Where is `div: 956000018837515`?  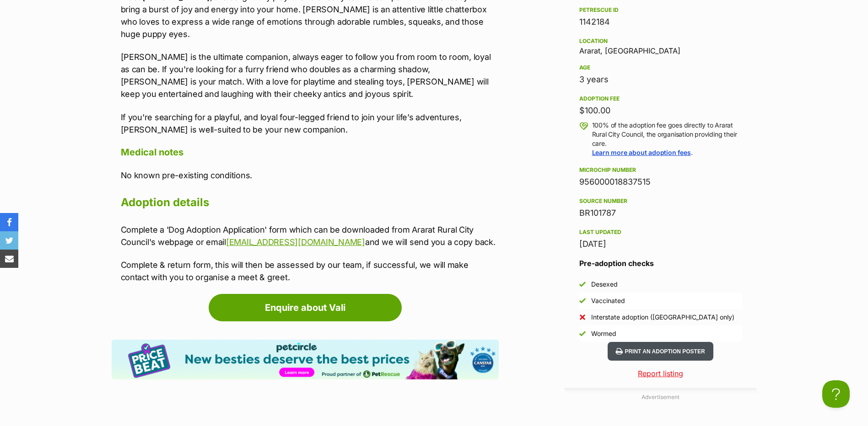 div: 956000018837515 is located at coordinates (661, 182).